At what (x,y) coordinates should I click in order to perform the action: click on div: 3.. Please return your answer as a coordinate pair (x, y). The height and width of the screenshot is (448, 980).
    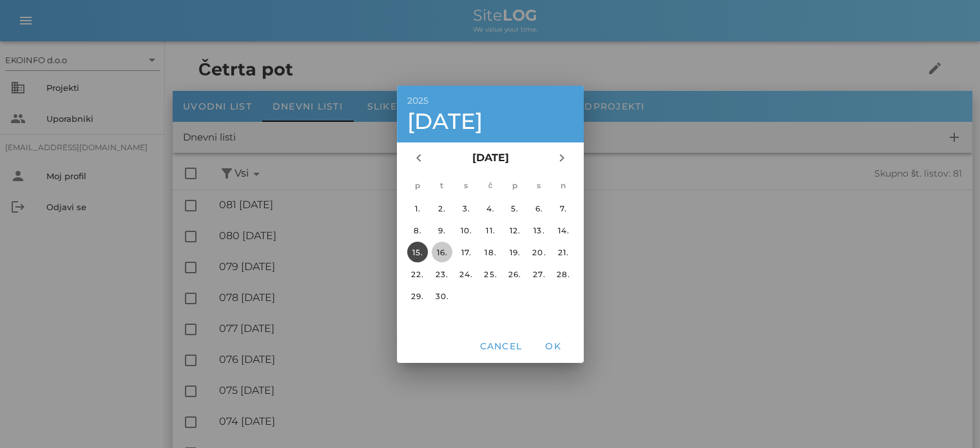
    Looking at the image, I should click on (466, 207).